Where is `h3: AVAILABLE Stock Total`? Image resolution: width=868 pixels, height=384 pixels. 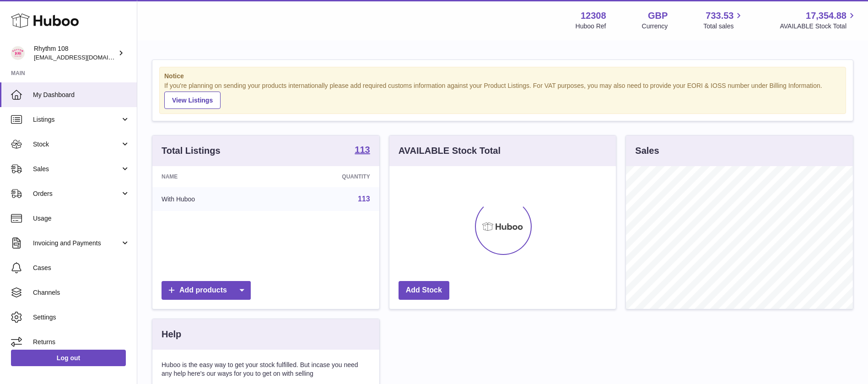
h3: AVAILABLE Stock Total is located at coordinates (449, 151).